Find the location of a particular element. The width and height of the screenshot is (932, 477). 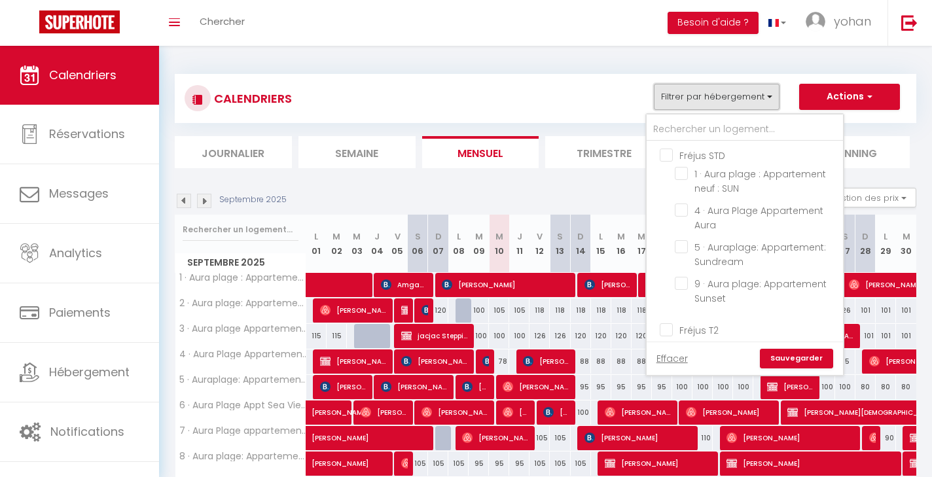

img: logout is located at coordinates (909, 22).